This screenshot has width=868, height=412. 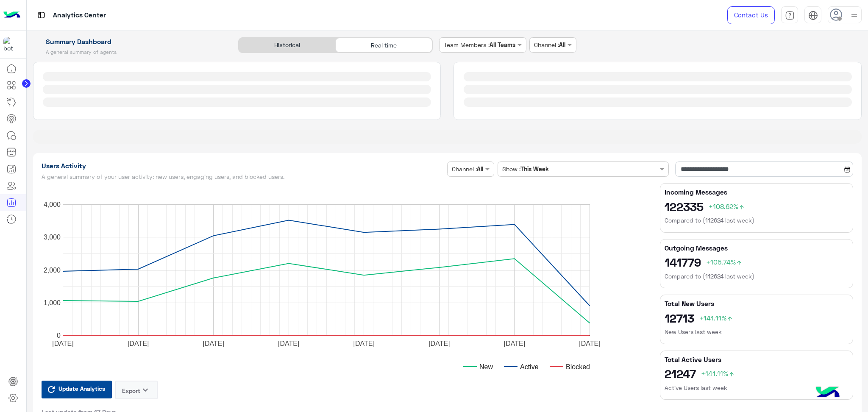 I want to click on span: +105.74%, so click(x=724, y=261).